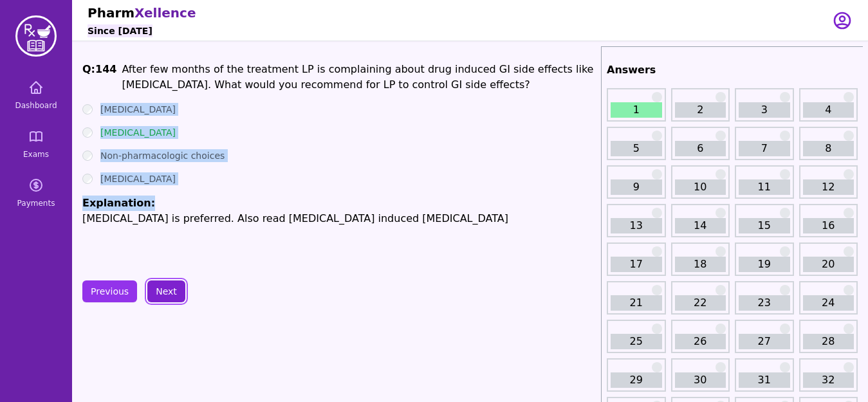 This screenshot has height=402, width=868. Describe the element at coordinates (701, 380) in the screenshot. I see `a: 30` at that location.